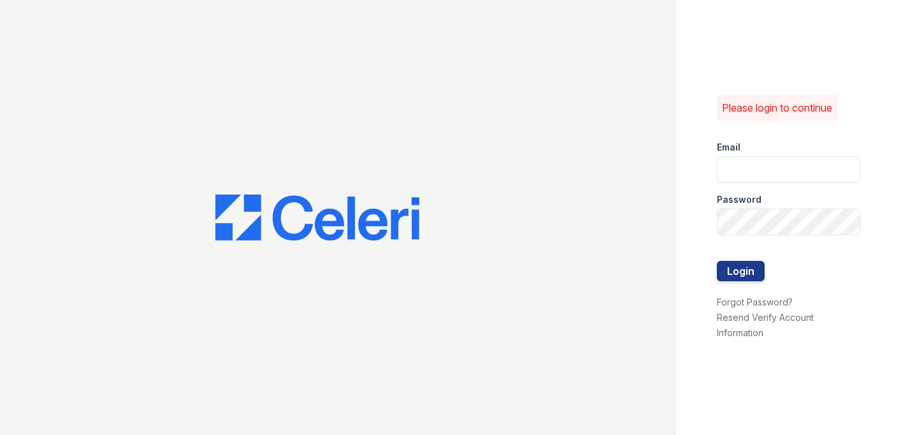 The height and width of the screenshot is (435, 901). I want to click on a: Resend Verify Account Information, so click(766, 324).